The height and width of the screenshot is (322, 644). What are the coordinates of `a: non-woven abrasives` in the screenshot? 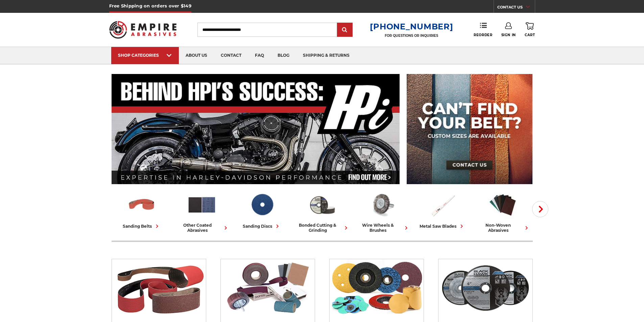 It's located at (503, 212).